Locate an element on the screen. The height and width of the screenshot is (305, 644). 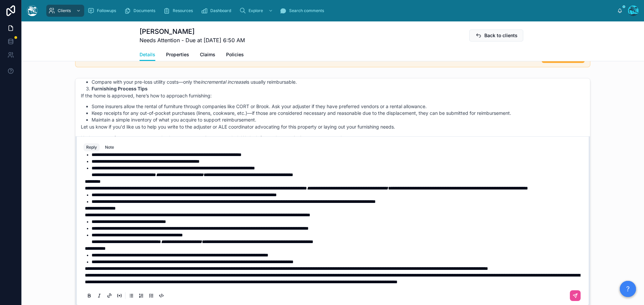
span: Followups is located at coordinates (106, 11).